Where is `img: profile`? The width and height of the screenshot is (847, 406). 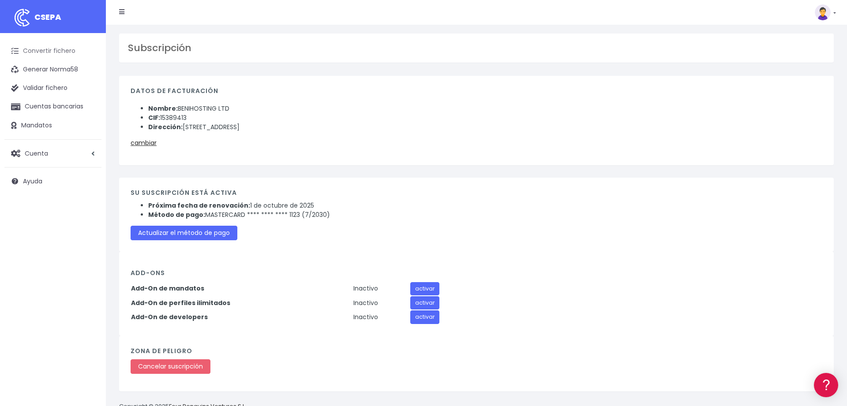 img: profile is located at coordinates (823, 12).